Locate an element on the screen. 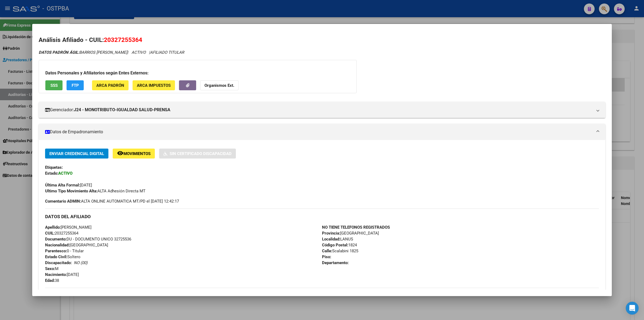 Image resolution: width=644 pixels, height=320 pixels. span: LANUS is located at coordinates (338, 239).